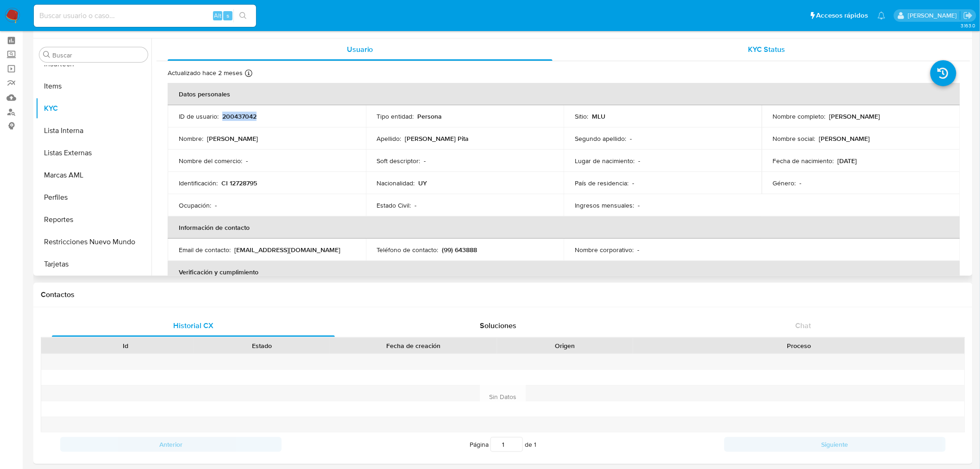  Describe the element at coordinates (934, 15) in the screenshot. I see `p: gregorio.negri@mercadolibre.com` at that location.